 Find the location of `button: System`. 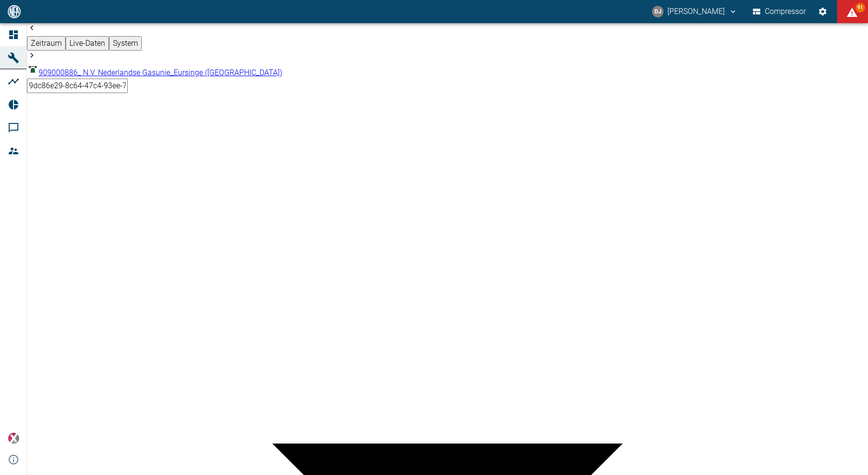

button: System is located at coordinates (126, 43).